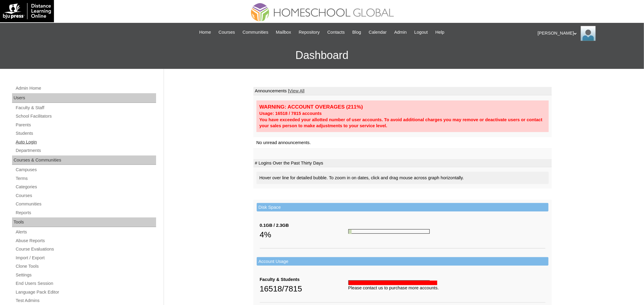 The width and height of the screenshot is (644, 305). What do you see at coordinates (304, 234) in the screenshot?
I see `div: 4%` at bounding box center [304, 234].